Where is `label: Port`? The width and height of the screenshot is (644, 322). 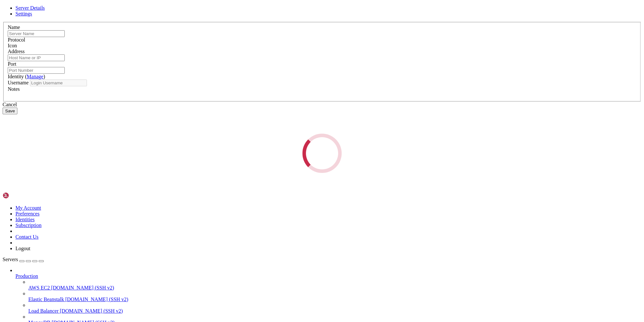
label: Port is located at coordinates (12, 64).